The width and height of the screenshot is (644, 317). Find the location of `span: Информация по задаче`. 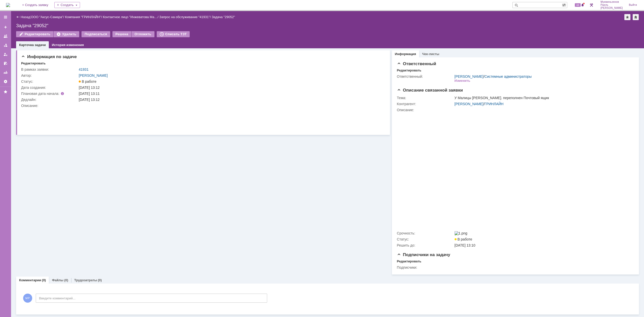

span: Информация по задаче is located at coordinates (49, 57).